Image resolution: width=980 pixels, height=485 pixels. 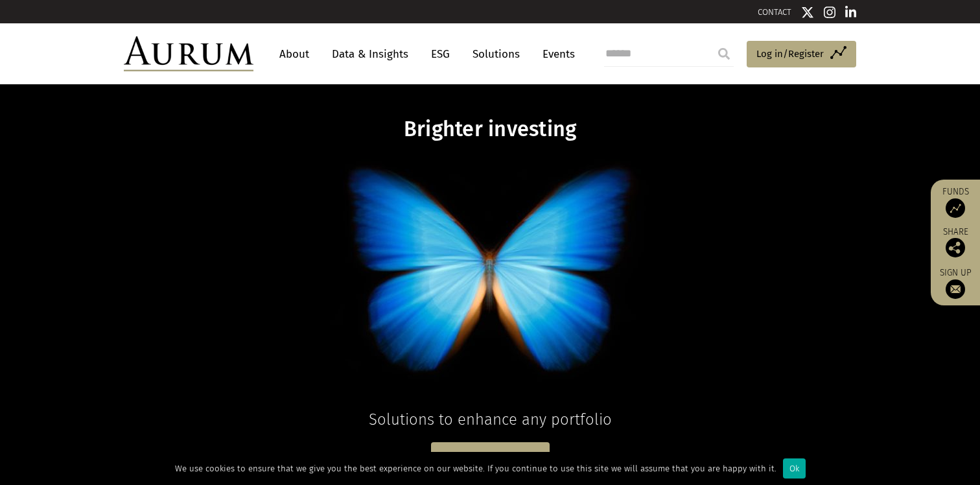 What do you see at coordinates (955, 283) in the screenshot?
I see `a: Sign up` at bounding box center [955, 283].